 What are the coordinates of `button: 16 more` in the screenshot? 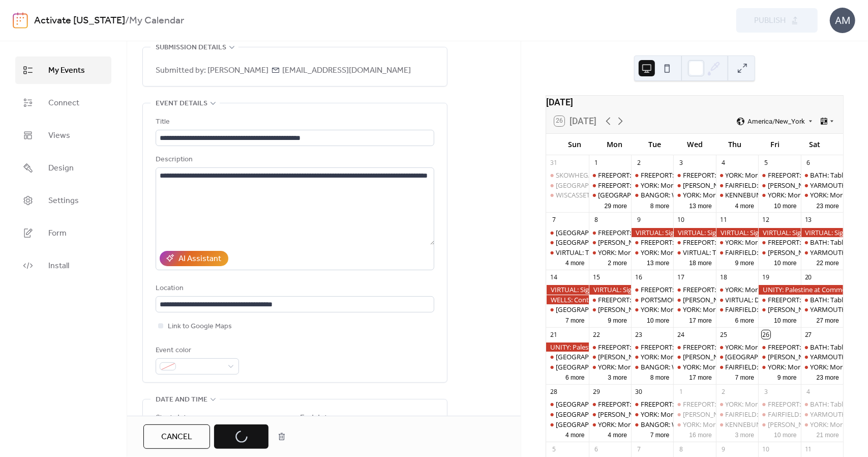 It's located at (700, 434).